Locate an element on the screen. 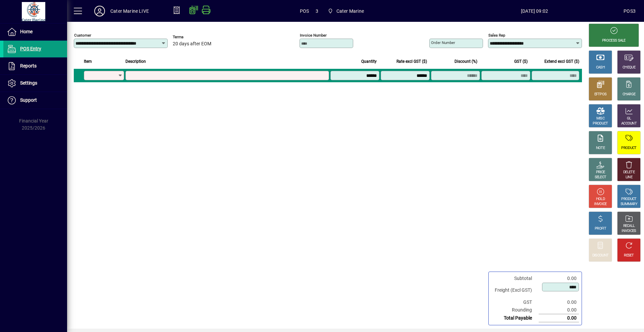 This screenshot has width=644, height=332. mat-label: Sales rep is located at coordinates (497, 35).